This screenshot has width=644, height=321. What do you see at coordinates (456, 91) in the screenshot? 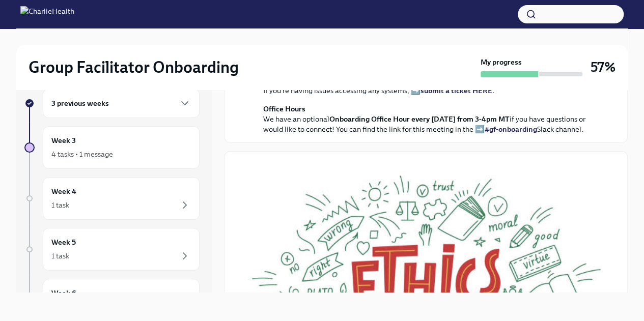
I see `a: submit a ticket HERE` at bounding box center [456, 91].